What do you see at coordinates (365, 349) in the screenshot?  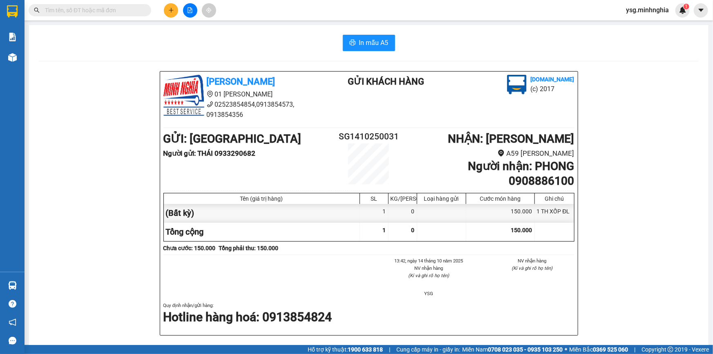 I see `strong: 1900 633 818` at bounding box center [365, 349].